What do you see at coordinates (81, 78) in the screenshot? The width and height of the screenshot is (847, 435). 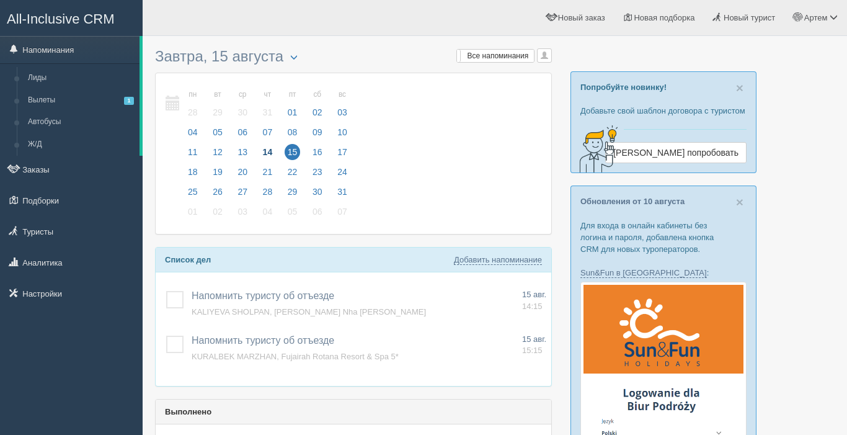 I see `a: Лиды` at bounding box center [81, 78].